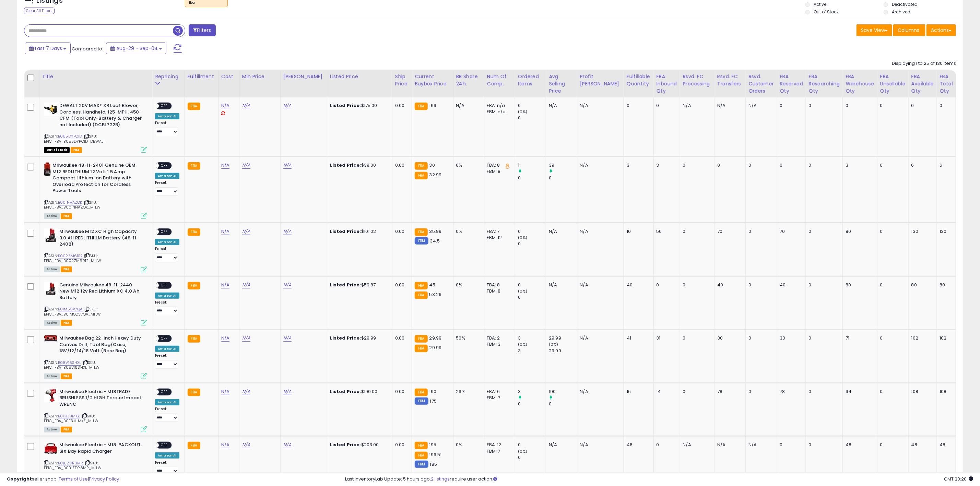 The width and height of the screenshot is (980, 486). What do you see at coordinates (499, 106) in the screenshot?
I see `div: FBA: n/a` at bounding box center [499, 106].